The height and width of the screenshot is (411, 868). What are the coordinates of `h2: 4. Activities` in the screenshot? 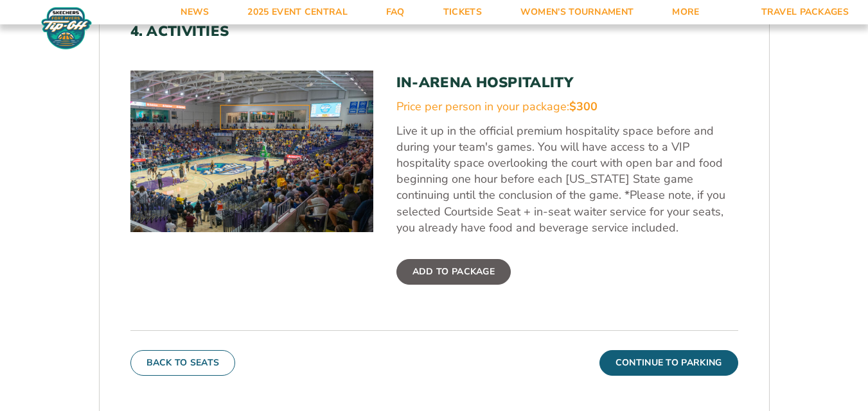 It's located at (434, 31).